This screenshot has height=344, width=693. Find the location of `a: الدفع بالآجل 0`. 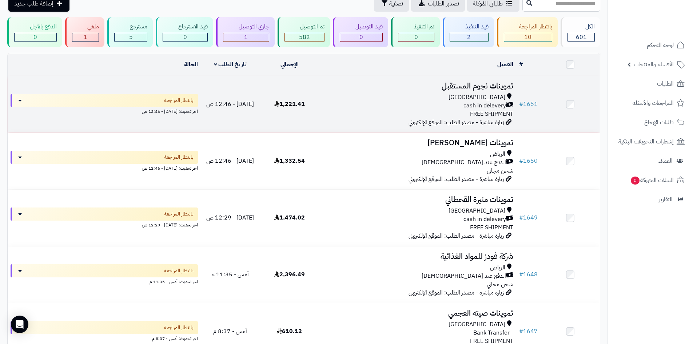

a: الدفع بالآجل 0 is located at coordinates (35, 32).